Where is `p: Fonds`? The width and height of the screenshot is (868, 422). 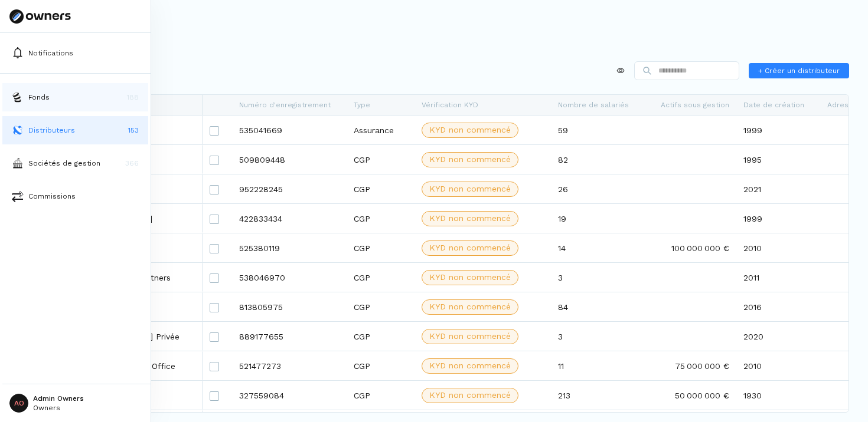
p: Fonds is located at coordinates (39, 97).